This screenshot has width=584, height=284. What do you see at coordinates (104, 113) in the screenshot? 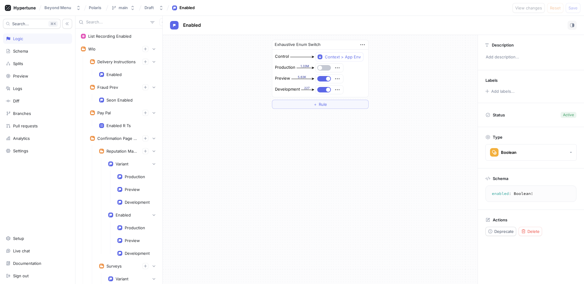
I see `div: Pay Pal` at bounding box center [104, 113].